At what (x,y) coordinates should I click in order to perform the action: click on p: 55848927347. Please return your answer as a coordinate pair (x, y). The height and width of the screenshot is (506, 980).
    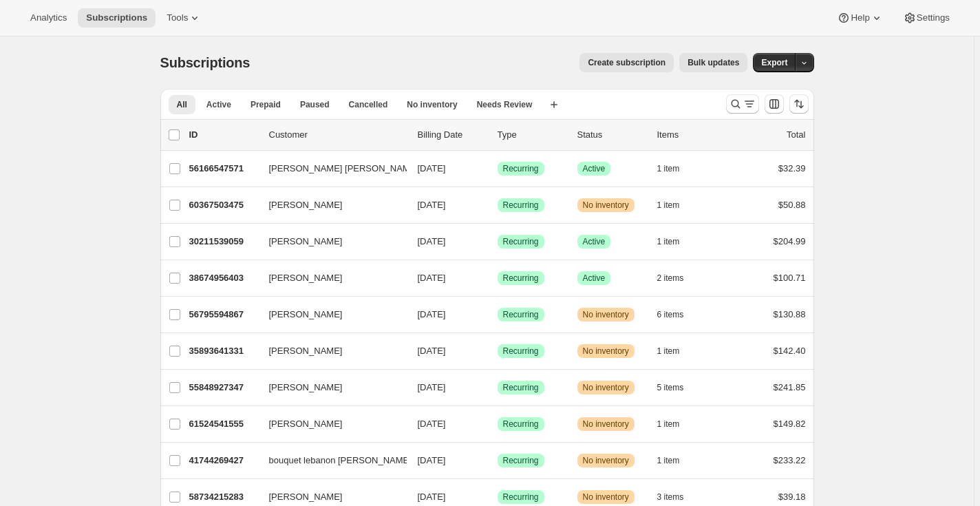
    Looking at the image, I should click on (224, 387).